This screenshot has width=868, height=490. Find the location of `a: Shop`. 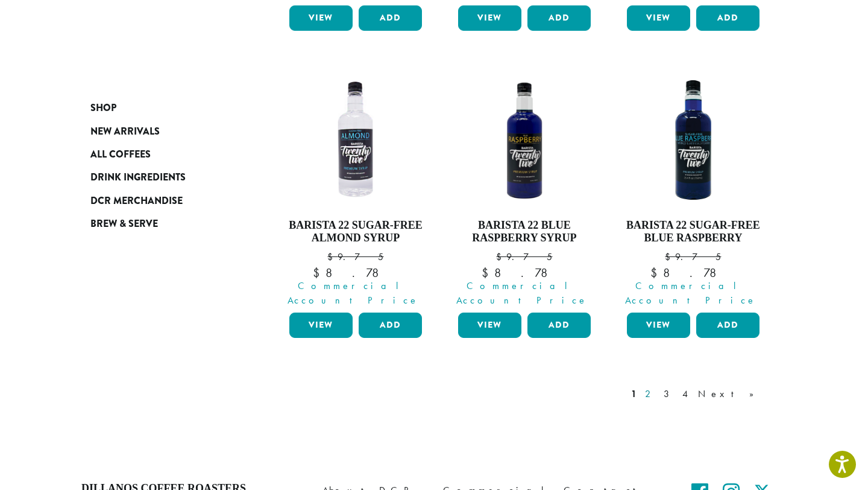

a: Shop is located at coordinates (163, 108).